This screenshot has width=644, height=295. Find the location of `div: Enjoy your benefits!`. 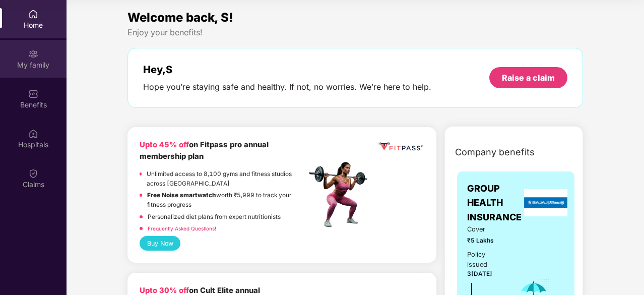

div: Enjoy your benefits! is located at coordinates (355, 32).